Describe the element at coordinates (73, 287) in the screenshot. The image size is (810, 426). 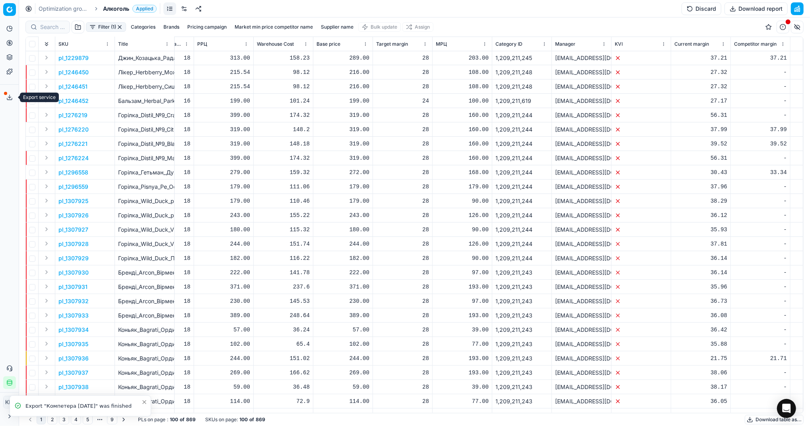
I see `button: pl_1307931` at that location.